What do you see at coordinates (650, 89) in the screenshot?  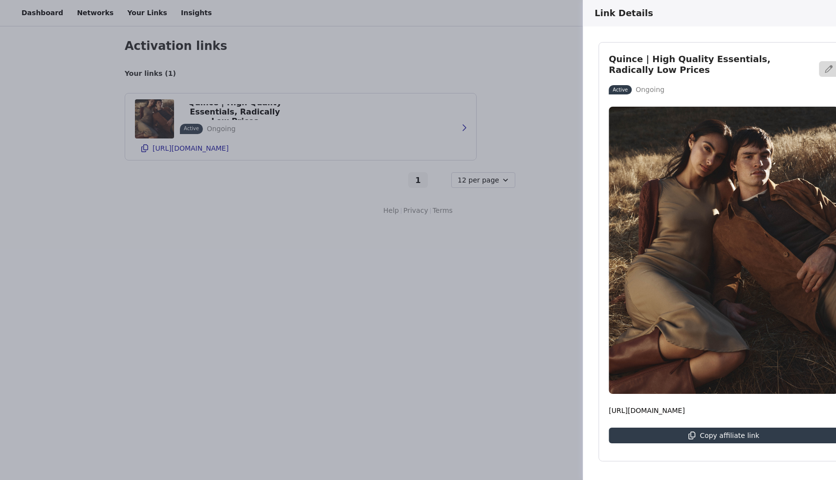 I see `p: Ongoing` at bounding box center [650, 89].